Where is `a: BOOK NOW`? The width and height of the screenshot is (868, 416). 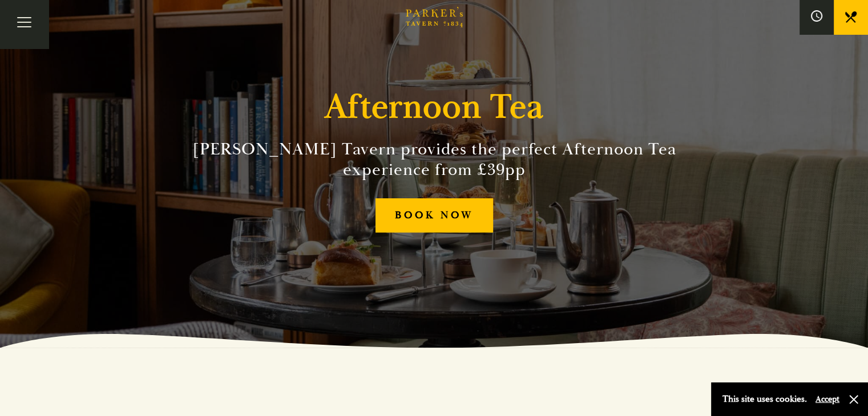
a: BOOK NOW is located at coordinates (434, 215).